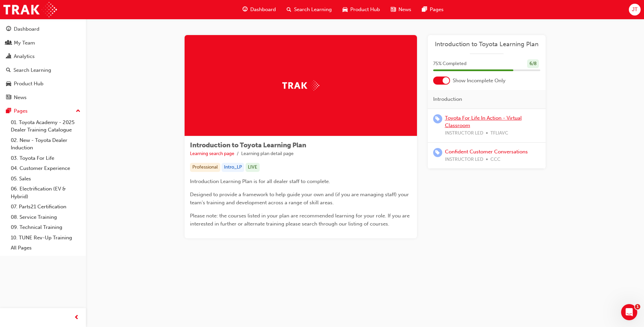  Describe the element at coordinates (487, 152) in the screenshot. I see `a: Confident Customer Conversations` at that location.